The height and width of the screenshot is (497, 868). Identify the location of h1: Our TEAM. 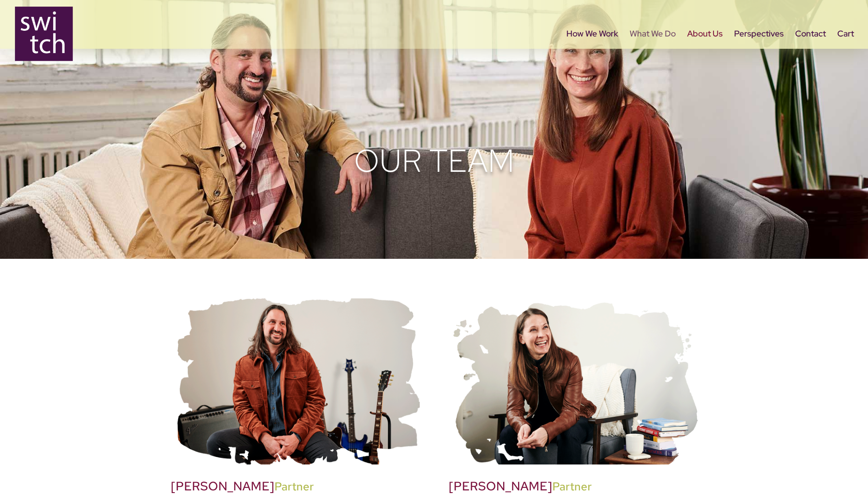
(434, 163).